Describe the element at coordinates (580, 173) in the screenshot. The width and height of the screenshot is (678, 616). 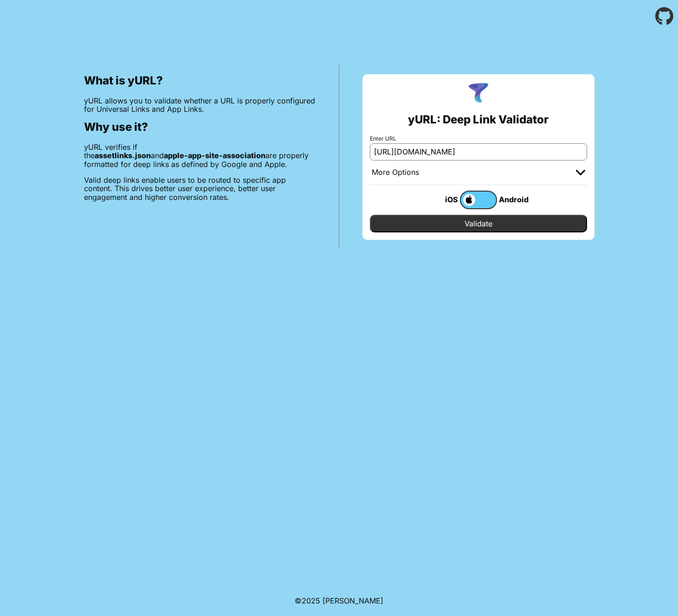
I see `img: chevron` at that location.